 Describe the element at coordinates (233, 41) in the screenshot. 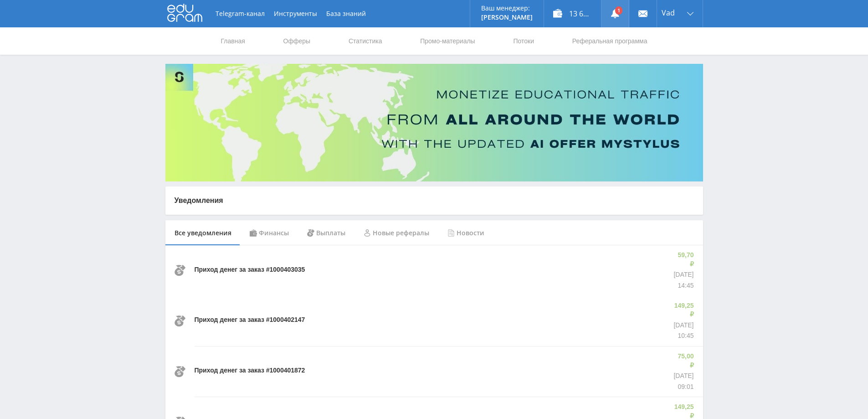

I see `a: Главная` at that location.